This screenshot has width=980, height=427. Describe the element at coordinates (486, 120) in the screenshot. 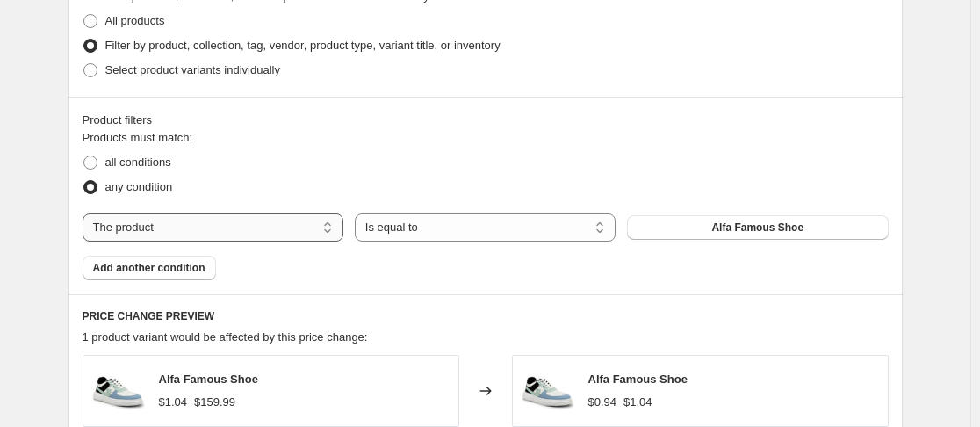

I see `div: Product filters` at that location.